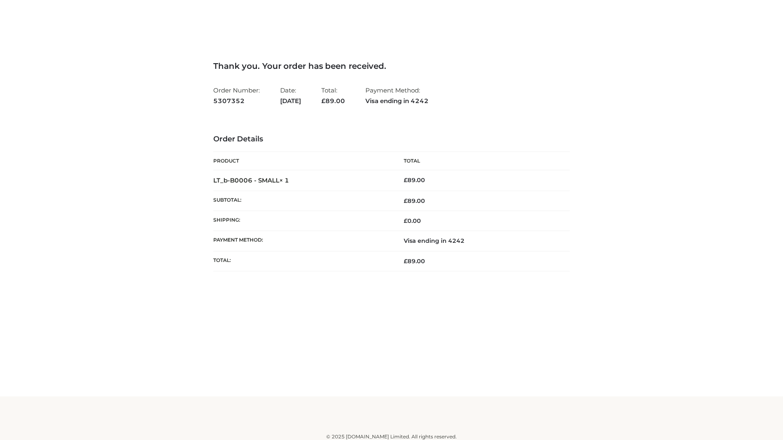 Image resolution: width=783 pixels, height=440 pixels. I want to click on th: Total, so click(480, 161).